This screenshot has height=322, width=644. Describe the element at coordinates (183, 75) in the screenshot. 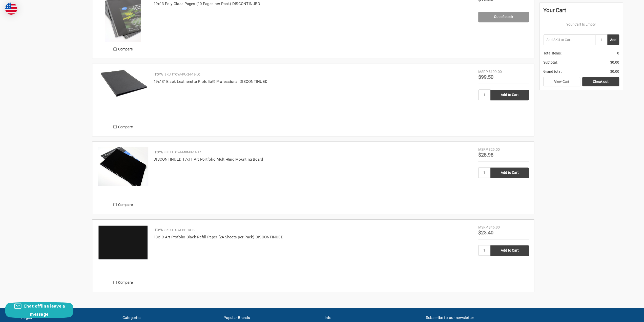

I see `p: SKU: ITOYA-PU-24-13-LQ` at that location.